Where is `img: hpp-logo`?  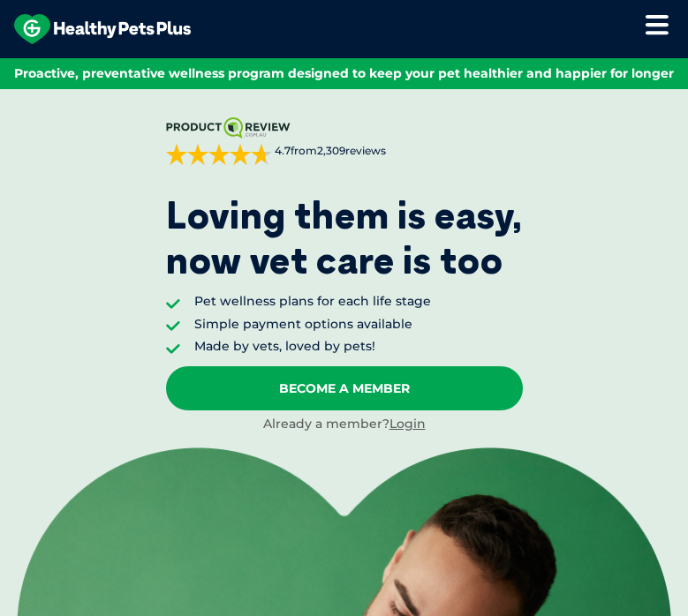
img: hpp-logo is located at coordinates (102, 29).